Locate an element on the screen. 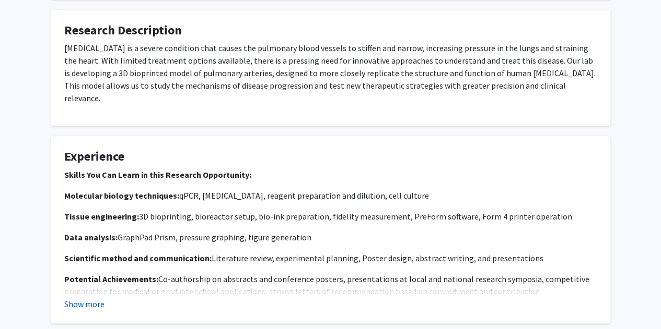 This screenshot has width=661, height=329. strong: Skills You Can Learn in this Research Opportunity: is located at coordinates (158, 175).